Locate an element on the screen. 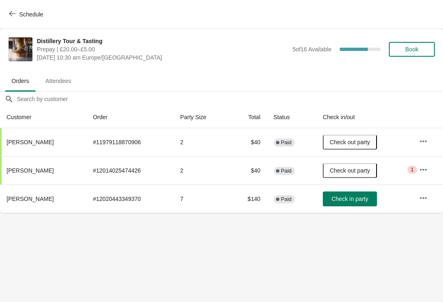 The image size is (443, 302). span: 5 of 16 Available is located at coordinates (312, 49).